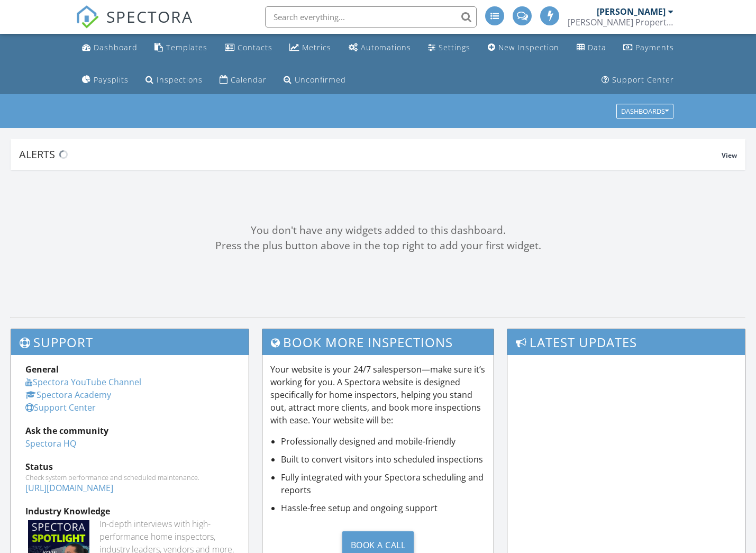 The image size is (756, 553). I want to click on h3: Book More Inspections, so click(378, 342).